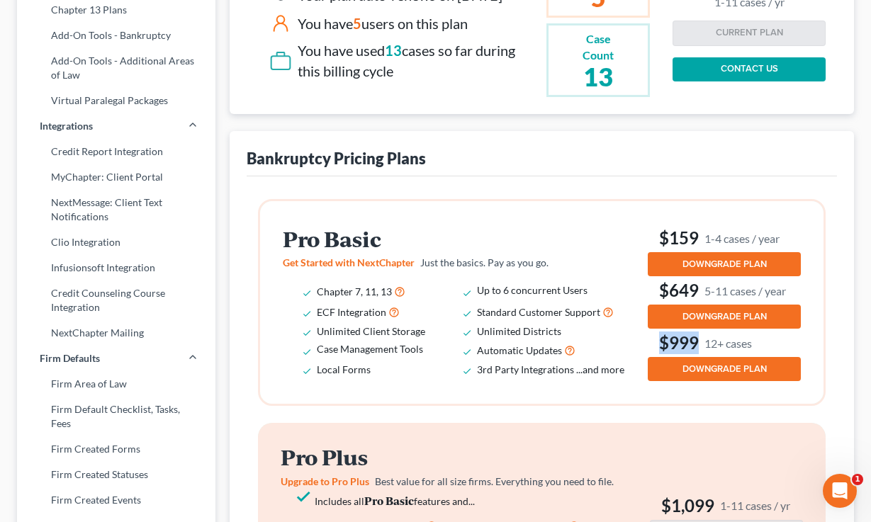 This screenshot has height=522, width=871. What do you see at coordinates (724, 343) in the screenshot?
I see `h3: $999` at bounding box center [724, 343].